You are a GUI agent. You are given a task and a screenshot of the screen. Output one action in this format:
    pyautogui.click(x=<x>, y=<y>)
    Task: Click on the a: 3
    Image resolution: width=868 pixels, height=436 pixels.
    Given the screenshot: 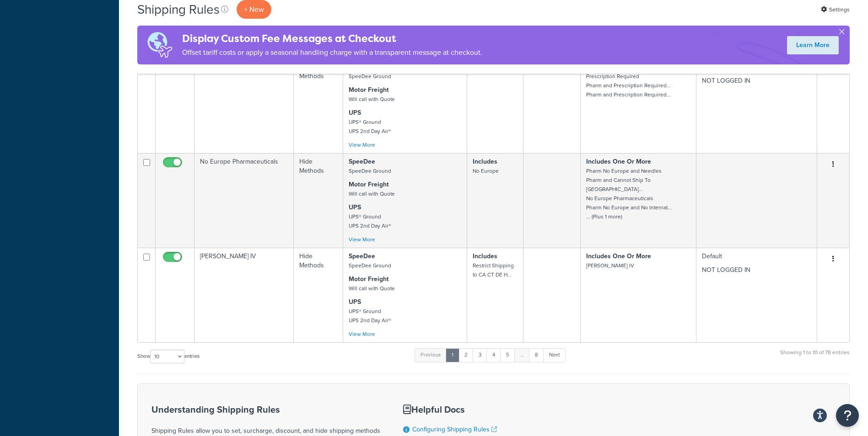 What is the action you would take?
    pyautogui.click(x=480, y=356)
    